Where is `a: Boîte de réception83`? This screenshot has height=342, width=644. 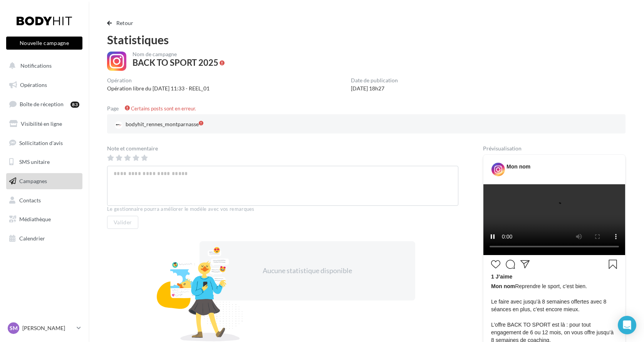 a: Boîte de réception83 is located at coordinates (44, 104).